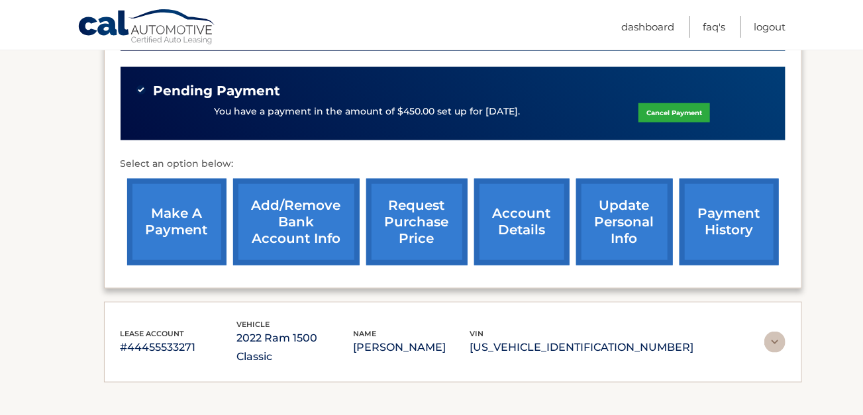  I want to click on a: FAQ's, so click(714, 26).